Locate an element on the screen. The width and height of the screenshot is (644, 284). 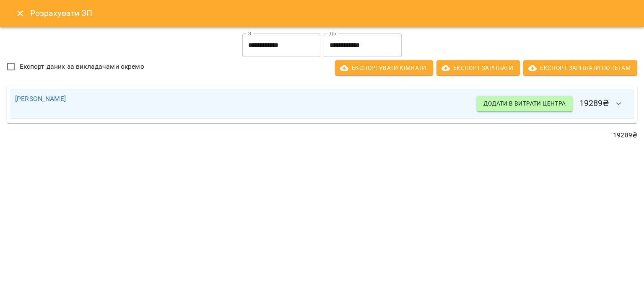
span: Експортувати кімнати is located at coordinates (384, 68).